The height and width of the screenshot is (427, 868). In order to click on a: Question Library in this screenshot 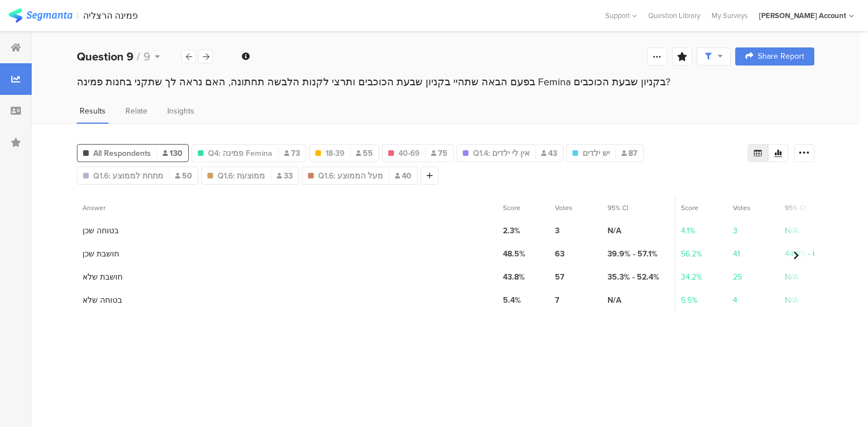, I will do `click(674, 15)`.